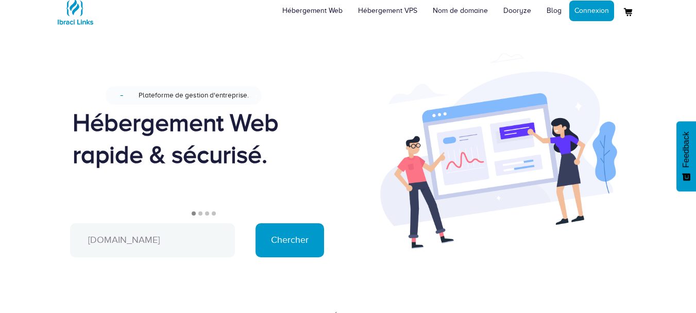 This screenshot has width=696, height=313. What do you see at coordinates (193, 95) in the screenshot?
I see `span: Plateforme de gestion d'entreprise.` at bounding box center [193, 95].